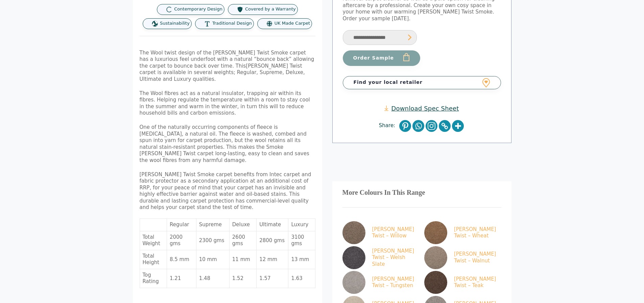 The width and height of the screenshot is (644, 303). Describe the element at coordinates (213, 241) in the screenshot. I see `td: 2300 gms` at that location.